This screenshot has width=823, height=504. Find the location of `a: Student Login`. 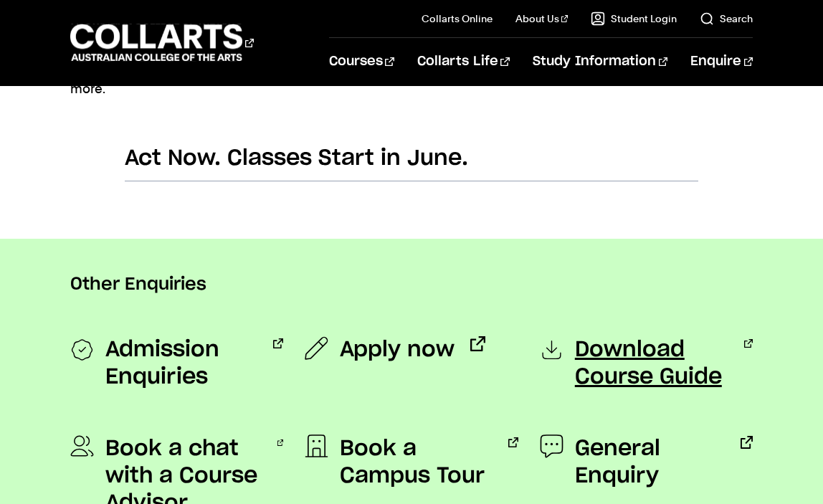

a: Student Login is located at coordinates (633, 19).